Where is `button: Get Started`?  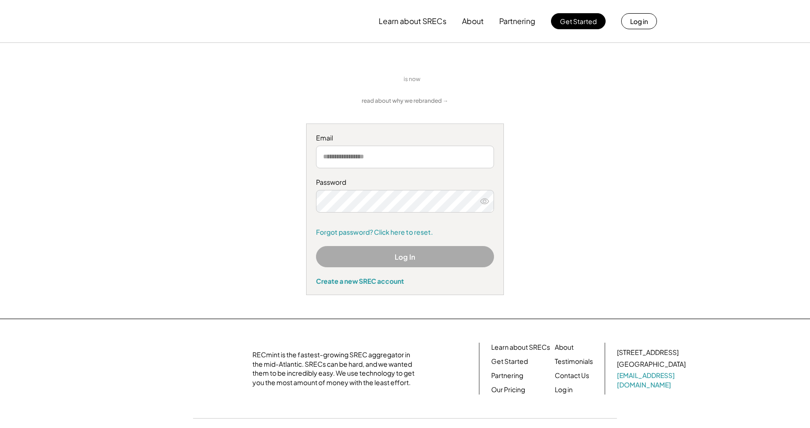
button: Get Started is located at coordinates (578, 21).